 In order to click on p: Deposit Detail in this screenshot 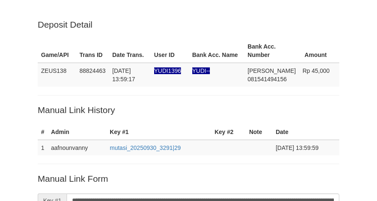, I will do `click(188, 24)`.